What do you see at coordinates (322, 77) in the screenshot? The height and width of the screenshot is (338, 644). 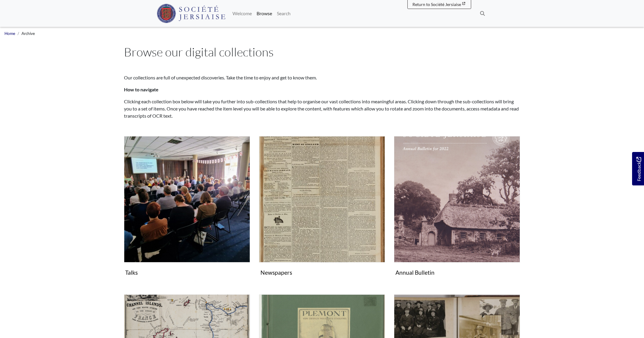 I see `p: Our collections are full of unexpected discoveries. Take the time to enjoy and get to know them.` at bounding box center [322, 77].